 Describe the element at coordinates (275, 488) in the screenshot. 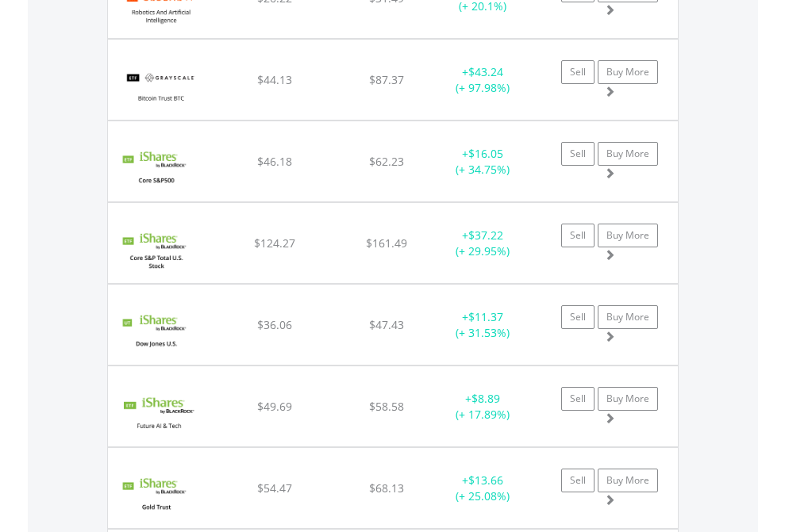

I see `span: $54.47` at that location.